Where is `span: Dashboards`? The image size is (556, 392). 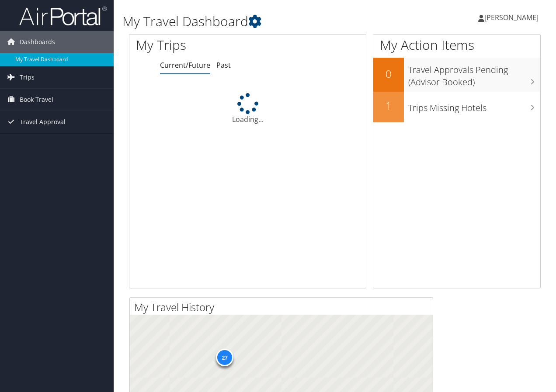
span: Dashboards is located at coordinates (37, 42).